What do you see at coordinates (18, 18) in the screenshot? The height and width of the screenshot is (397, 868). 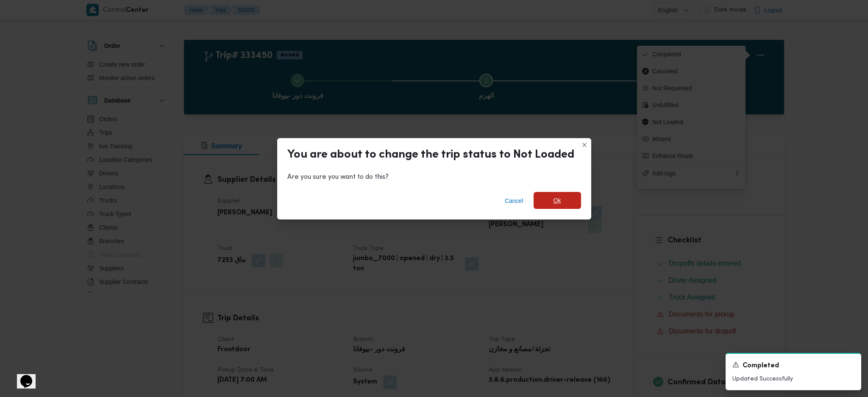 I see `button: $i18n('chat', 'chat_widget')` at bounding box center [18, 18].